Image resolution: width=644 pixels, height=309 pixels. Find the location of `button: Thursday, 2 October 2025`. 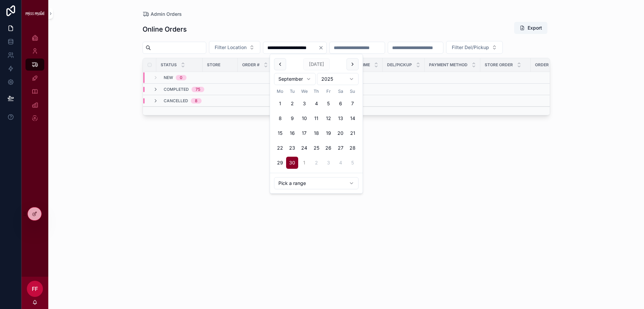

button: Thursday, 2 October 2025 is located at coordinates (316, 162).